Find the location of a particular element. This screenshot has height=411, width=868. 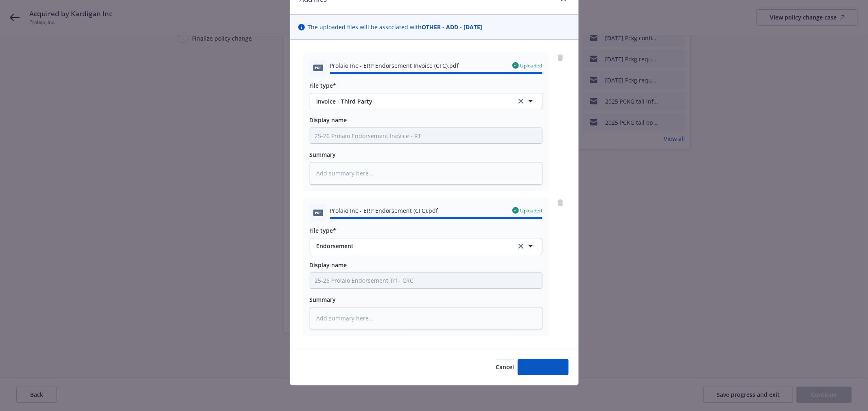

span: Cancel is located at coordinates (505, 367).